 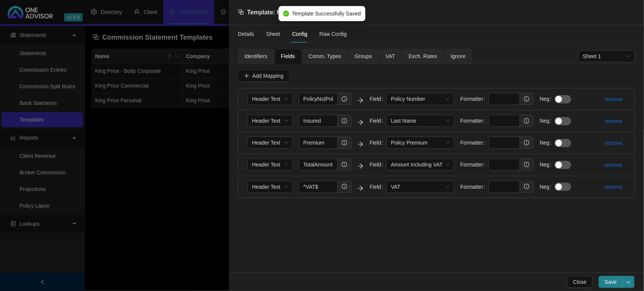 What do you see at coordinates (273, 34) in the screenshot?
I see `span: Sheet` at bounding box center [273, 34].